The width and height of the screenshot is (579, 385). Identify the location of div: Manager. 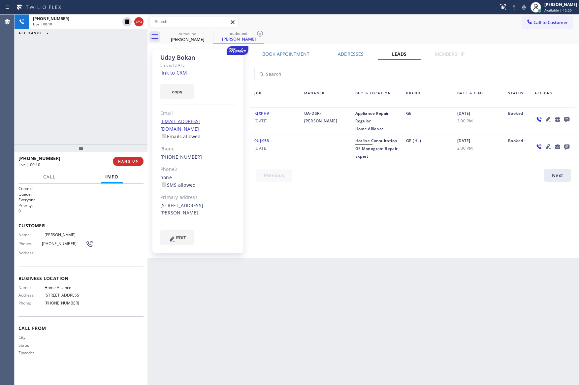
(326, 97).